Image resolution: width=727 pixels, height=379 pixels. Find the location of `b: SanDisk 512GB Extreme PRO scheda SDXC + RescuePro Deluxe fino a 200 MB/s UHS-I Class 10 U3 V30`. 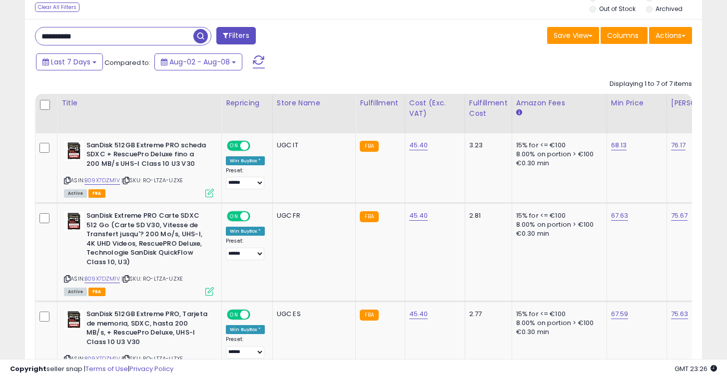

b: SanDisk 512GB Extreme PRO scheda SDXC + RescuePro Deluxe fino a 200 MB/s UHS-I Class 10 U3 V30 is located at coordinates (147, 156).